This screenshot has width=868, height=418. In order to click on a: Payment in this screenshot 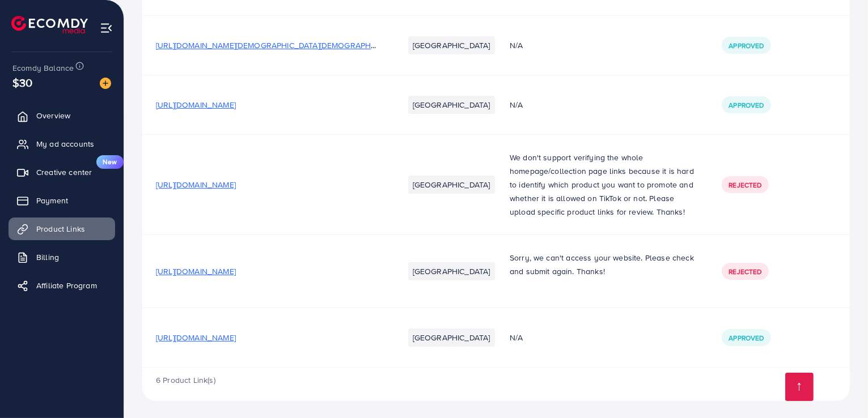, I will do `click(62, 201)`.